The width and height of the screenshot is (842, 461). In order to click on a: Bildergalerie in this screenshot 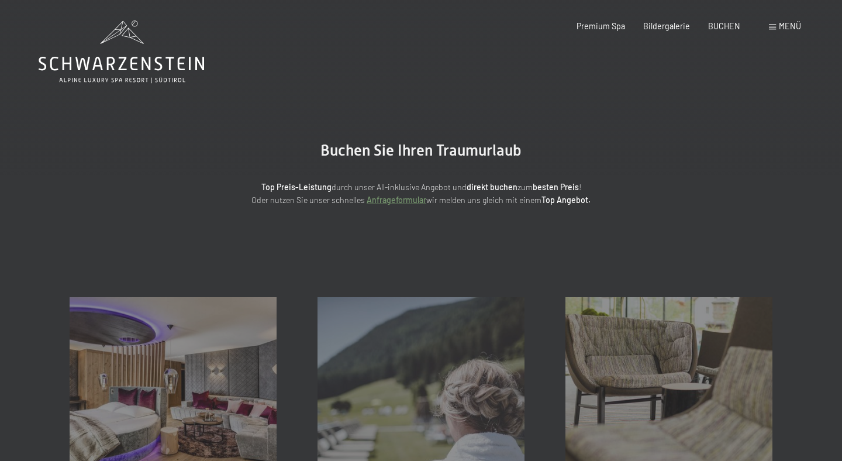, I will do `click(667, 26)`.